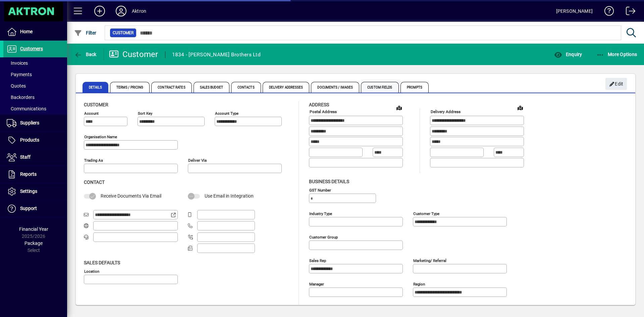 This screenshot has width=644, height=317. I want to click on span: Products, so click(30, 140).